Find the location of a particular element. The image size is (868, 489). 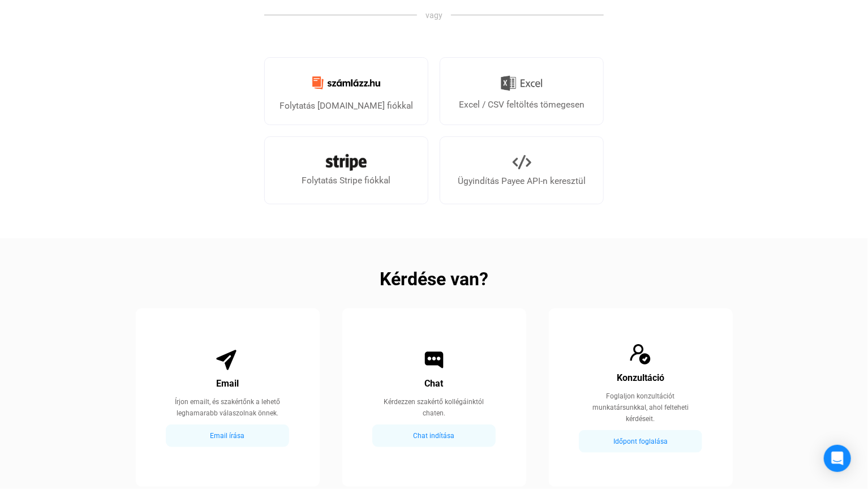

div: Open Intercom Messenger is located at coordinates (838, 459).